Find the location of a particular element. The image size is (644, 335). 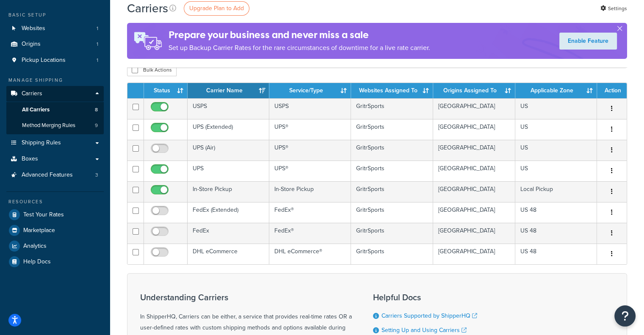

img: ad-rules-rateshop-fe6ec290ccb7230408bd80ed9643f0289d75e0ffd9eb532fc0e269fcd187b520.png is located at coordinates (148, 41).